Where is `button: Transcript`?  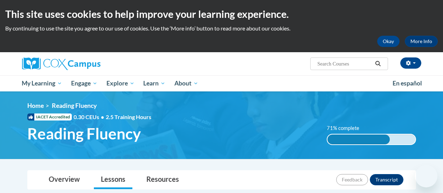 button: Transcript is located at coordinates (387, 180).